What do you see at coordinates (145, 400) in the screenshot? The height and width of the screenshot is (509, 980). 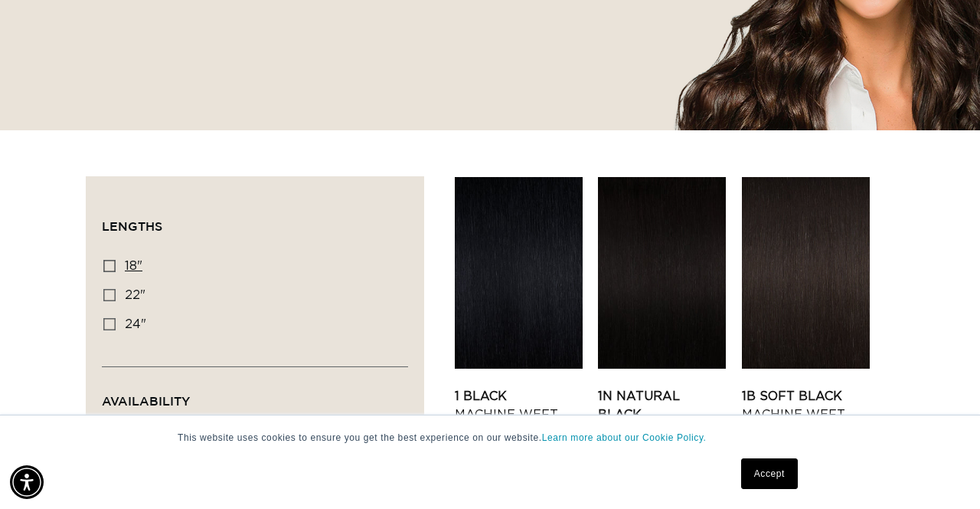 I see `span: Availability` at bounding box center [145, 400].